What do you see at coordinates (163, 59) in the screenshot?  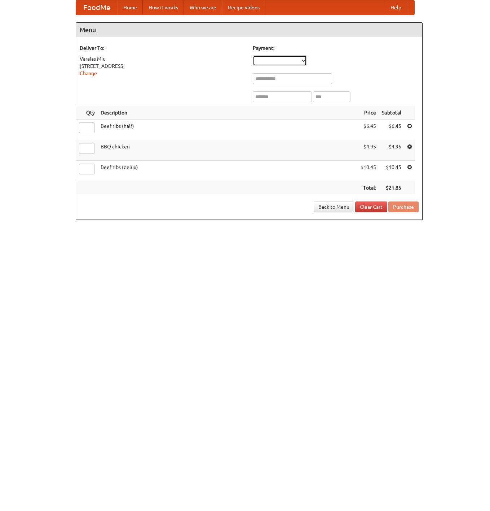 I see `div: Varalas Miu` at bounding box center [163, 59].